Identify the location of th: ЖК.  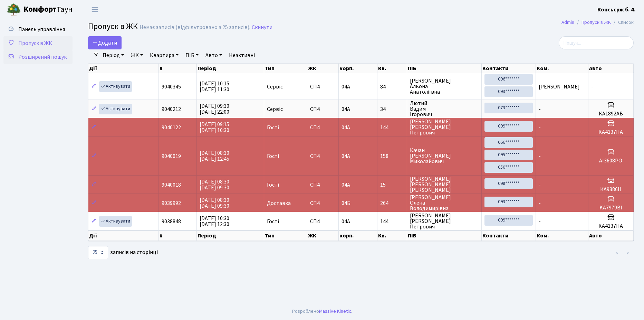
(323, 236).